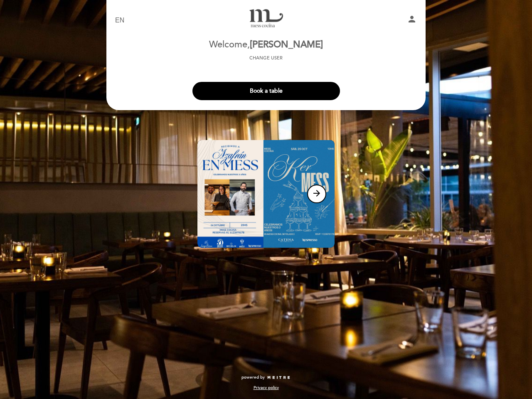 The height and width of the screenshot is (399, 532). I want to click on button: arrow_forward, so click(317, 194).